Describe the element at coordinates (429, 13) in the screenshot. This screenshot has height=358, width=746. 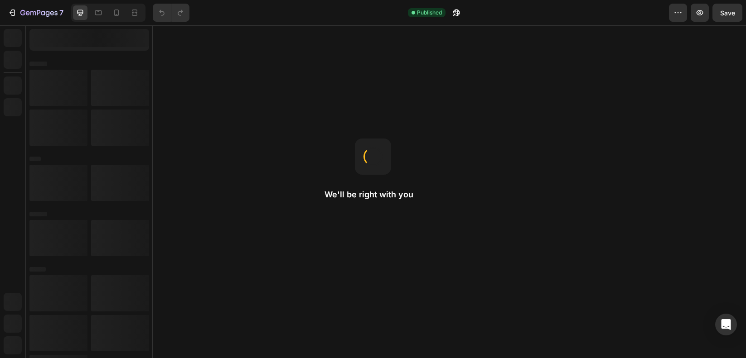
I see `span: Published` at that location.